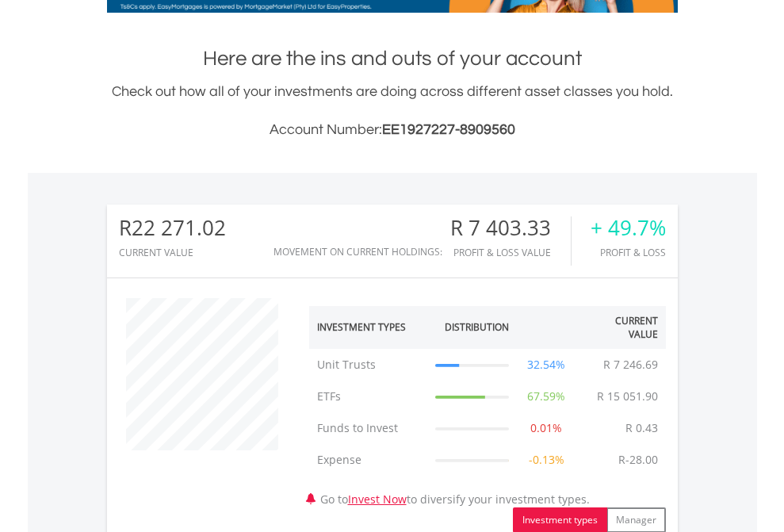 The image size is (784, 532). What do you see at coordinates (638, 460) in the screenshot?
I see `td: R-28.00` at bounding box center [638, 460].